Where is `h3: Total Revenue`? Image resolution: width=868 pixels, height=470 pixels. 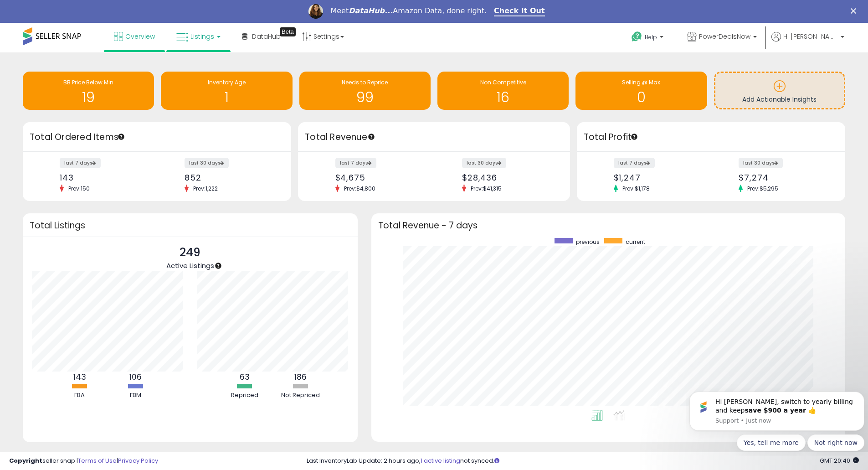 h3: Total Revenue is located at coordinates (434, 137).